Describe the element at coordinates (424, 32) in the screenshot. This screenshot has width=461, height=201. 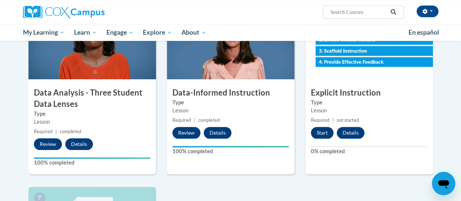
I see `a: En español` at that location.